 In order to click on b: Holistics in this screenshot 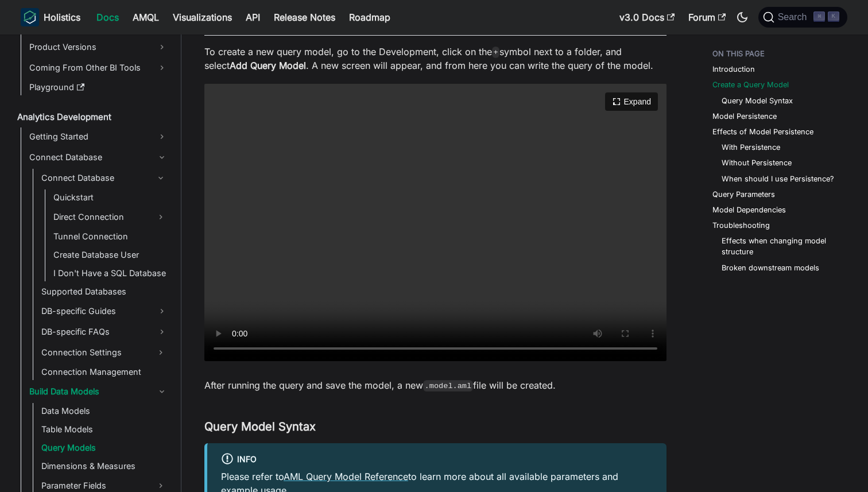, I will do `click(62, 18)`.